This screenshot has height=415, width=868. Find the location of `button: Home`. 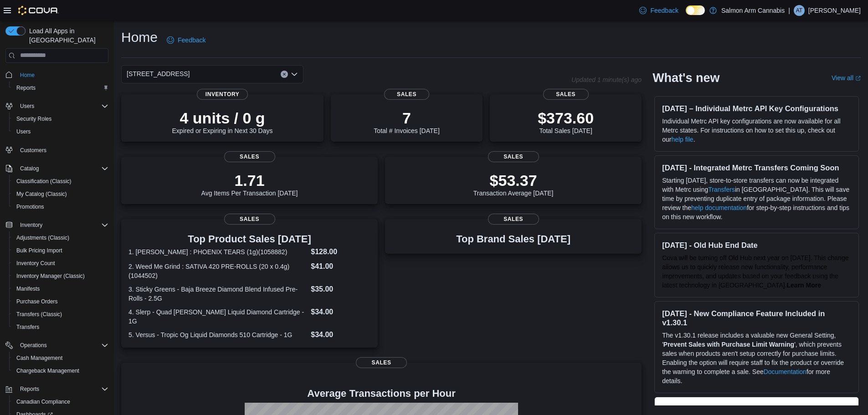

button: Home is located at coordinates (57, 74).